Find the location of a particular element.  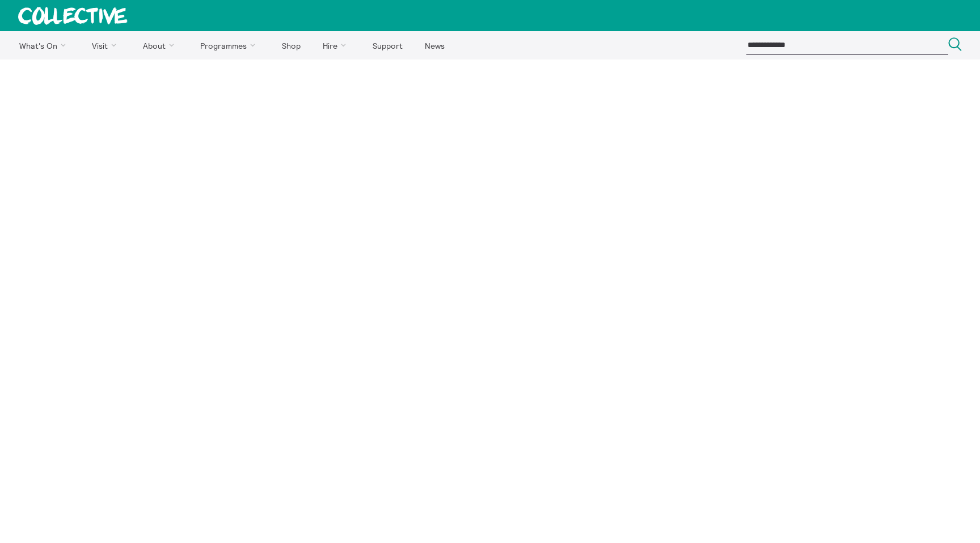

a: News is located at coordinates (434, 45).